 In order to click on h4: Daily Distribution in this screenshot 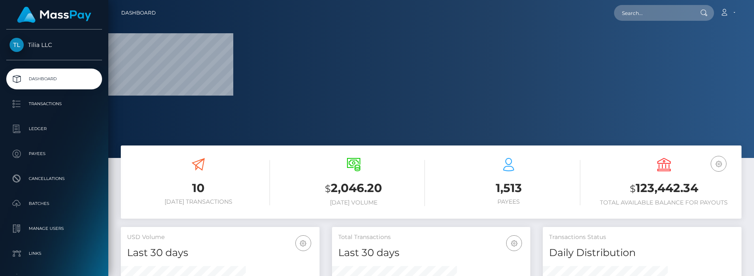, I will do `click(642, 253)`.